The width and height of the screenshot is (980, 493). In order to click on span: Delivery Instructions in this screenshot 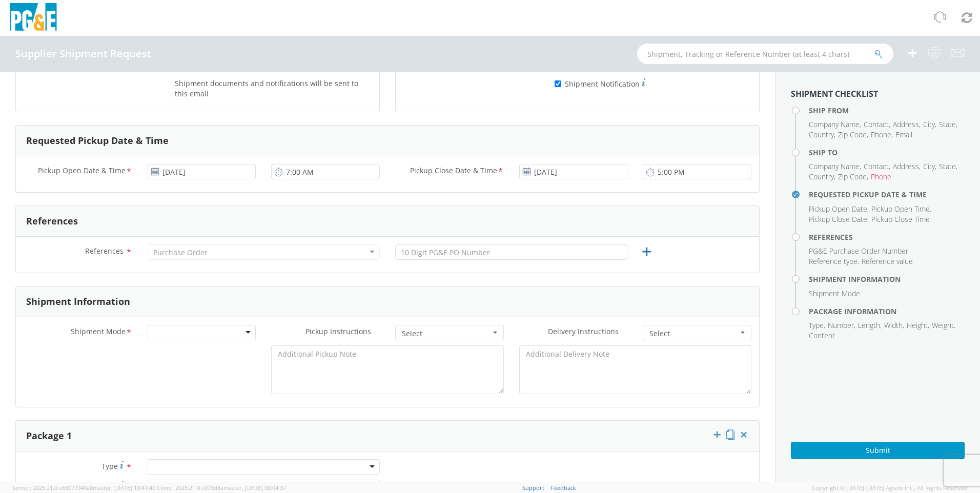, I will do `click(583, 331)`.